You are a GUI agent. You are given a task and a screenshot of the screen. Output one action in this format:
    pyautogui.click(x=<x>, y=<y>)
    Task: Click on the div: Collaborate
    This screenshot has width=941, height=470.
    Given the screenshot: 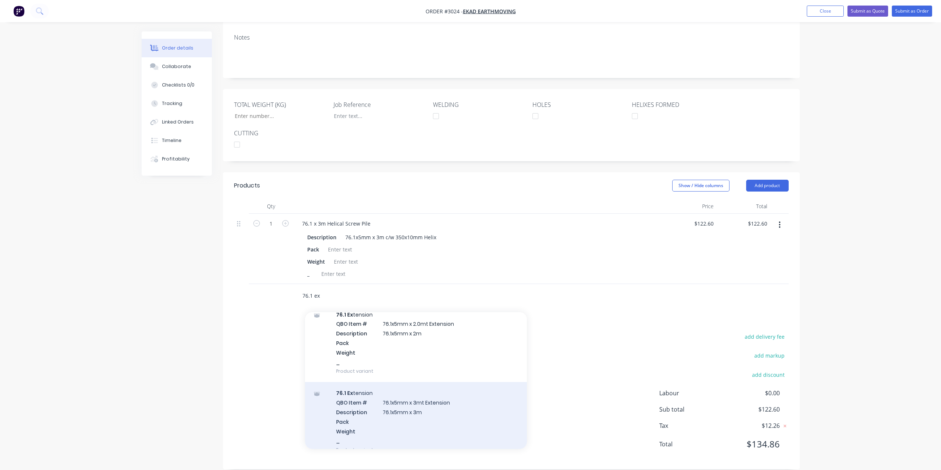 What is the action you would take?
    pyautogui.click(x=176, y=67)
    